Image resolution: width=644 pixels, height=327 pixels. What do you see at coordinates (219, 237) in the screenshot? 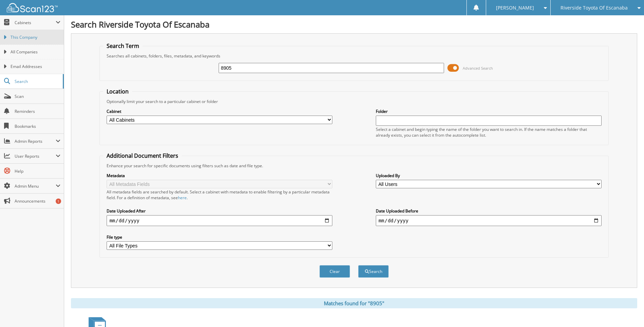
I see `label: File type` at bounding box center [219, 237].